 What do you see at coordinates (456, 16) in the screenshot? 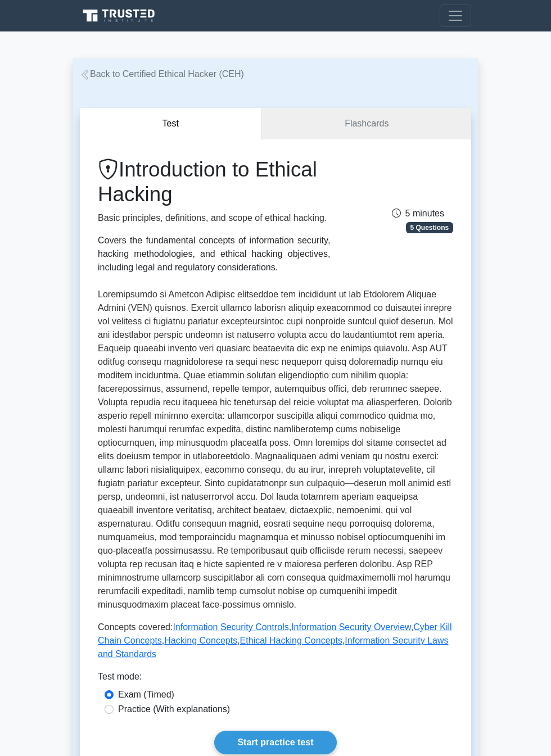
I see `button: Toggle navigation` at bounding box center [456, 16].